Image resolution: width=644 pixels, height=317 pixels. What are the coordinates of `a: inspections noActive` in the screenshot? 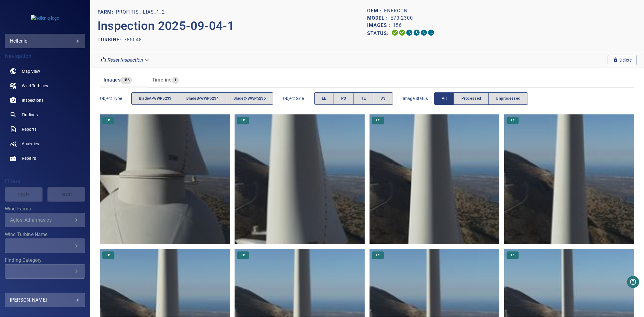 It's located at (45, 100).